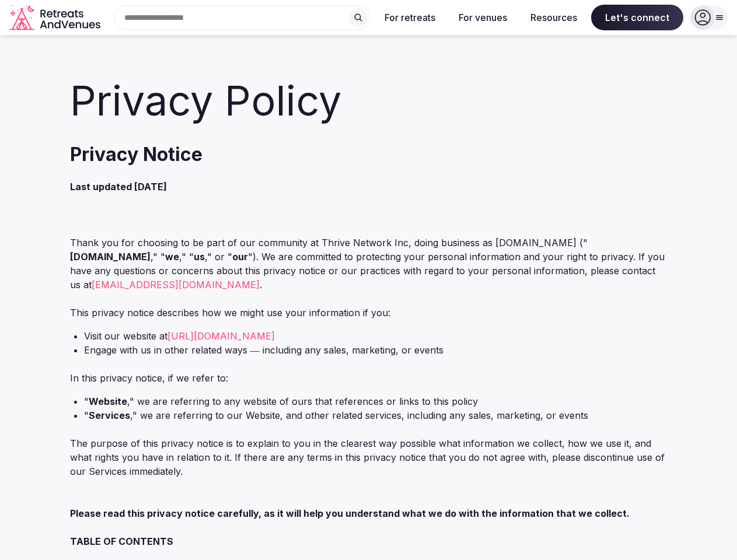  What do you see at coordinates (199, 257) in the screenshot?
I see `strong: us` at bounding box center [199, 257].